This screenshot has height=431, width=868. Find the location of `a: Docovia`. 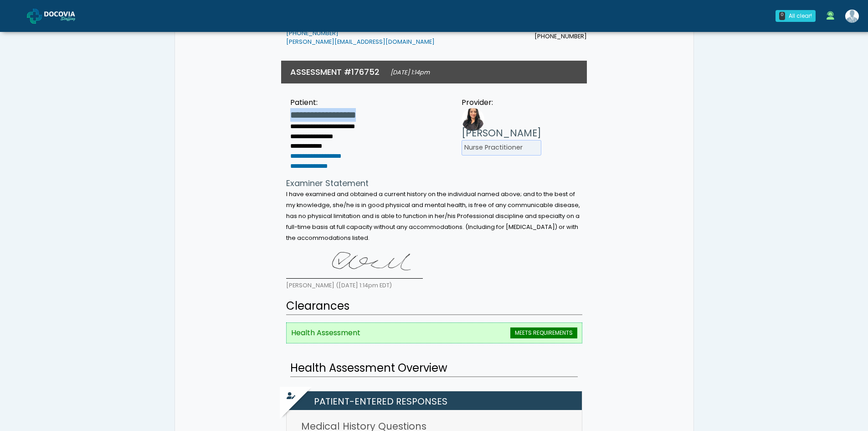

a: Docovia is located at coordinates (58, 16).